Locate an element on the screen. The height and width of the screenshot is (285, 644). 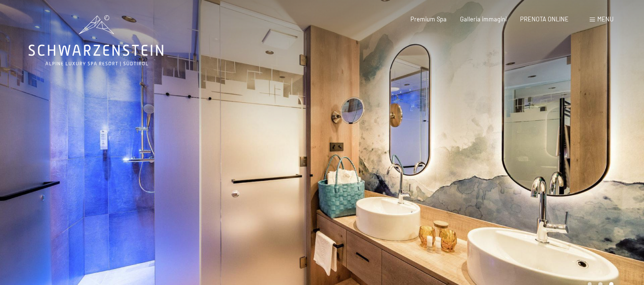
a: Premium Spa is located at coordinates (428, 19).